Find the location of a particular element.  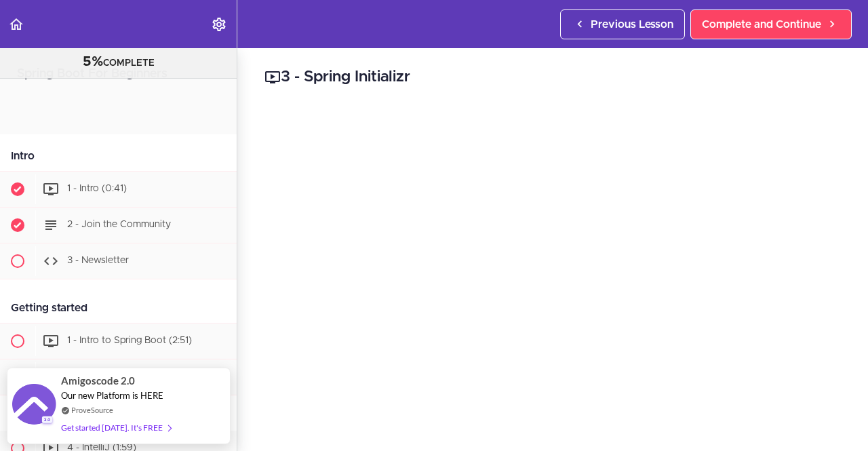

span: Complete and Continue is located at coordinates (761, 24).